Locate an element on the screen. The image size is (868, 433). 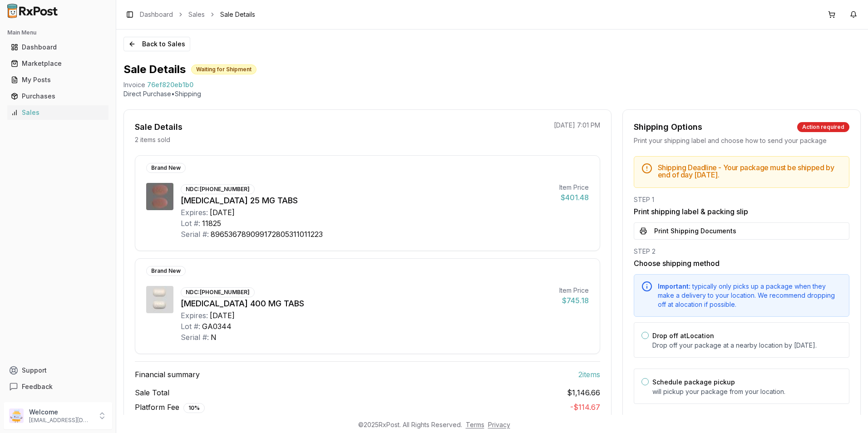
h3: Print shipping label & packing slip is located at coordinates (742, 212).